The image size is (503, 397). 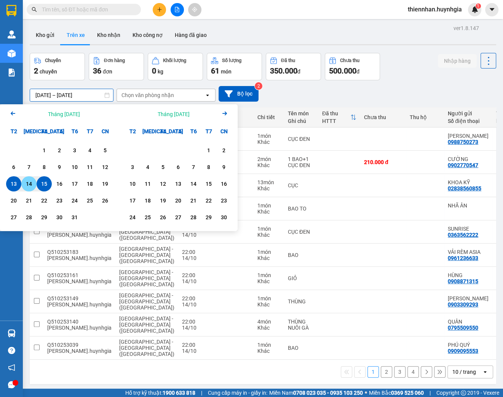 I want to click on div: nguyen.huynhgia, so click(x=79, y=351).